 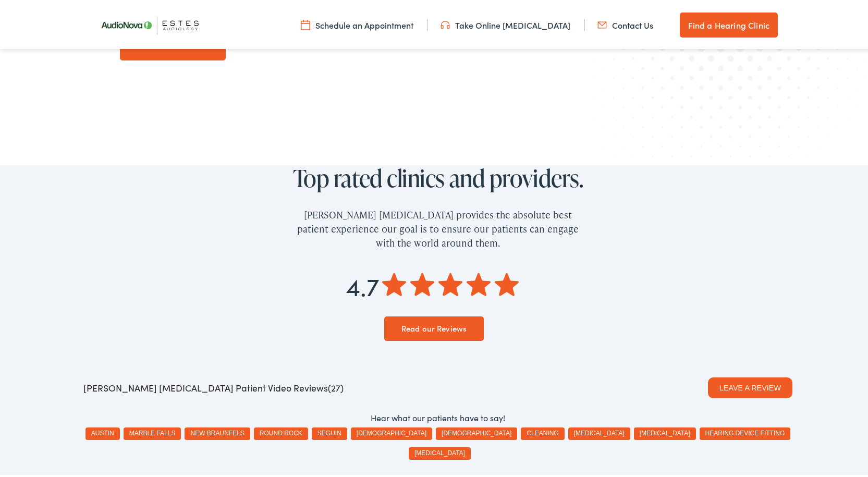 I want to click on button: new braunfels, so click(x=217, y=432).